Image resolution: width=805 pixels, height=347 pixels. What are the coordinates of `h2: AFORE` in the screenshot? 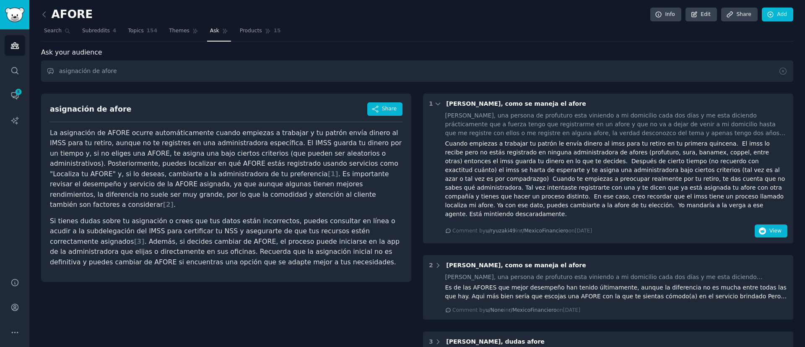 It's located at (67, 15).